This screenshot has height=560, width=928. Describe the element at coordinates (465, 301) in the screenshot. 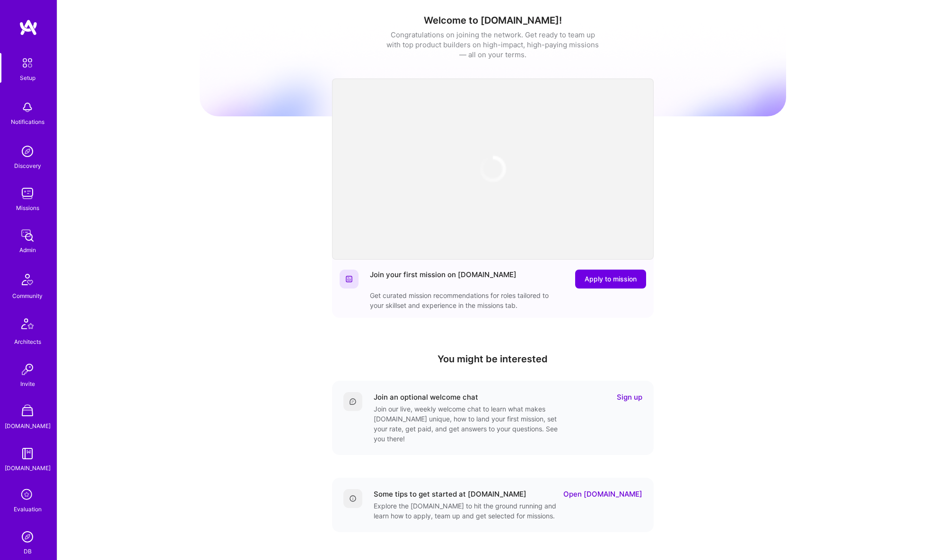

I see `div: Get curated mission recommendations for roles tailored to your skillset and experience in the mis...` at that location.